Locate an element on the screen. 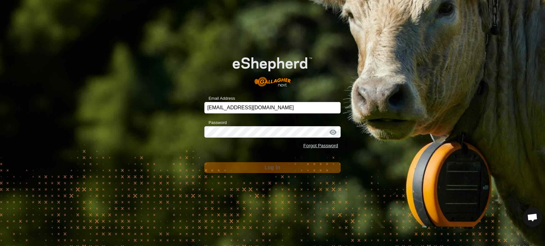  label: Password is located at coordinates (215, 123).